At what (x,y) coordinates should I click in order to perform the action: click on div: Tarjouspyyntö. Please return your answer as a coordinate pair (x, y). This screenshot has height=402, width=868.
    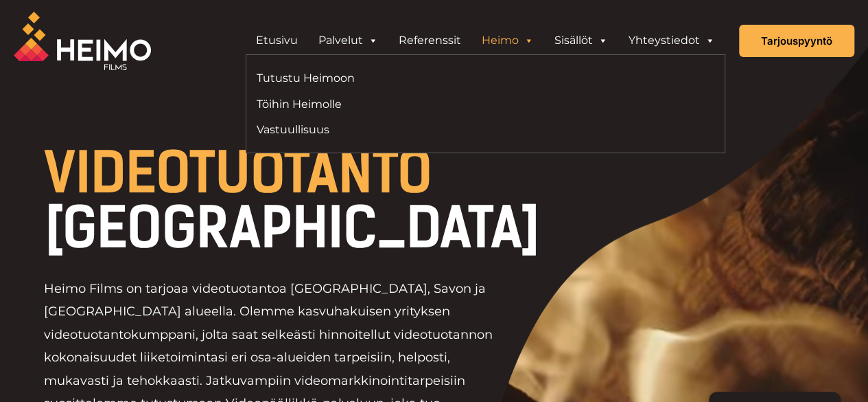
    Looking at the image, I should click on (797, 41).